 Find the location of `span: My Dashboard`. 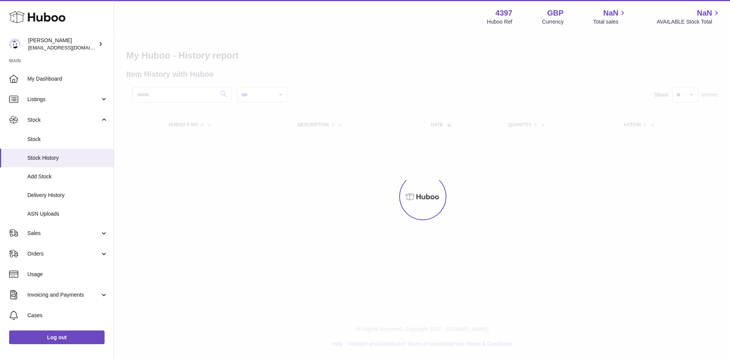

span: My Dashboard is located at coordinates (68, 79).